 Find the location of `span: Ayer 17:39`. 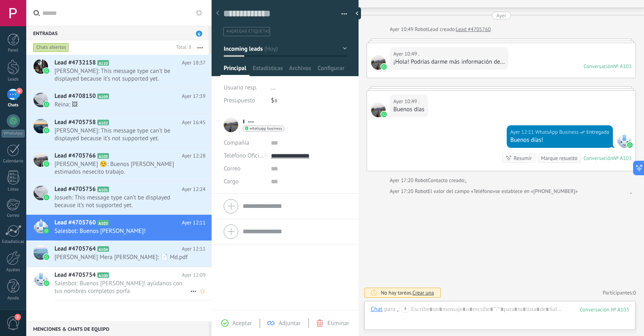

span: Ayer 17:39 is located at coordinates (193, 96).